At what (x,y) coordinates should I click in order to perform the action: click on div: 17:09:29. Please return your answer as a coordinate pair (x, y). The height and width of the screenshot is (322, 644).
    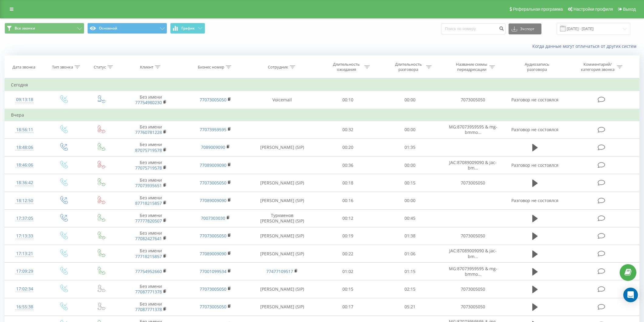
    Looking at the image, I should click on (25, 271).